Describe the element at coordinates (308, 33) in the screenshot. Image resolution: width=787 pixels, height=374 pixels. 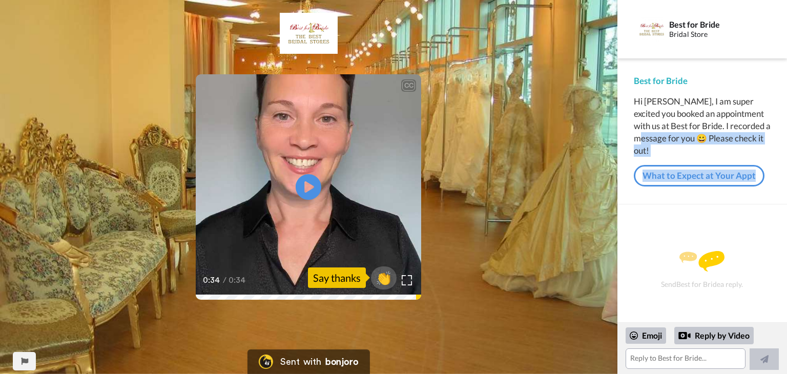
I see `img: f37a132a-22f8-4c19-98ba-684836eaba1d` at that location.